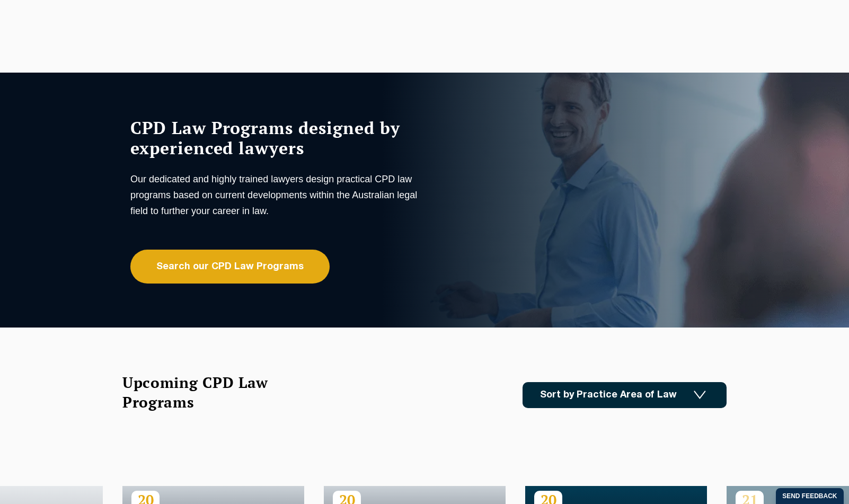  I want to click on a: Sort by Practice Area of Law, so click(624, 395).